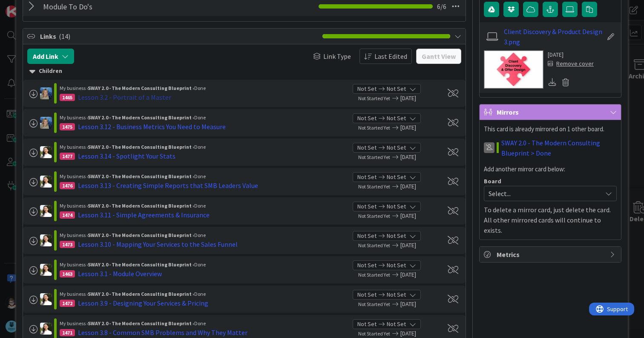 This screenshot has height=338, width=644. What do you see at coordinates (550, 169) in the screenshot?
I see `p: Add another mirror card below:` at bounding box center [550, 169].